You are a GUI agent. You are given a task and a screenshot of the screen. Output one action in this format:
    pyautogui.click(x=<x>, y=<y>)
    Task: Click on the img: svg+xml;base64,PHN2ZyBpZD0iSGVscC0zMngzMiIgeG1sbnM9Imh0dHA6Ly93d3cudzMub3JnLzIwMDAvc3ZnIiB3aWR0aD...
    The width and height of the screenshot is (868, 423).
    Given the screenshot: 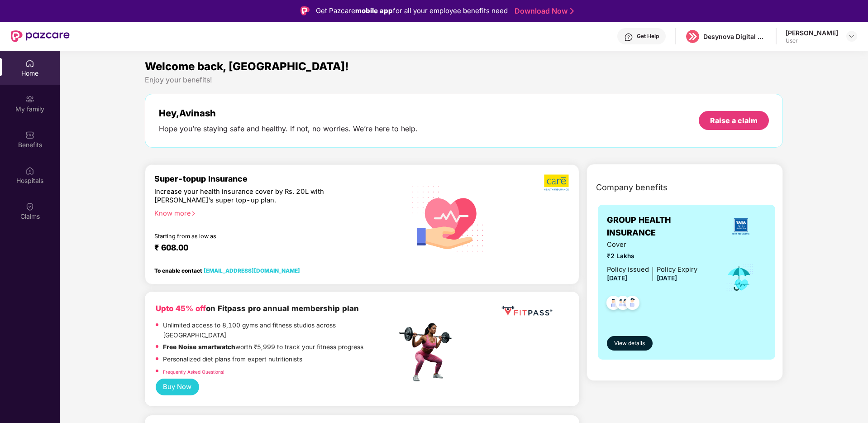 What is the action you would take?
    pyautogui.click(x=629, y=37)
    